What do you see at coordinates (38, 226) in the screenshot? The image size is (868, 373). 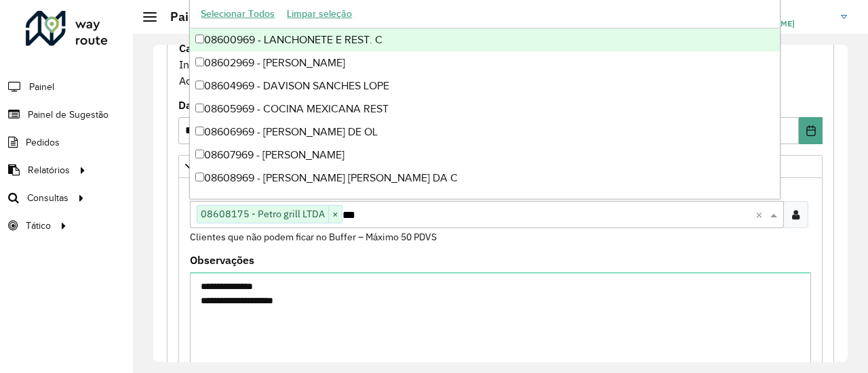 I see `span: Tático` at bounding box center [38, 226].